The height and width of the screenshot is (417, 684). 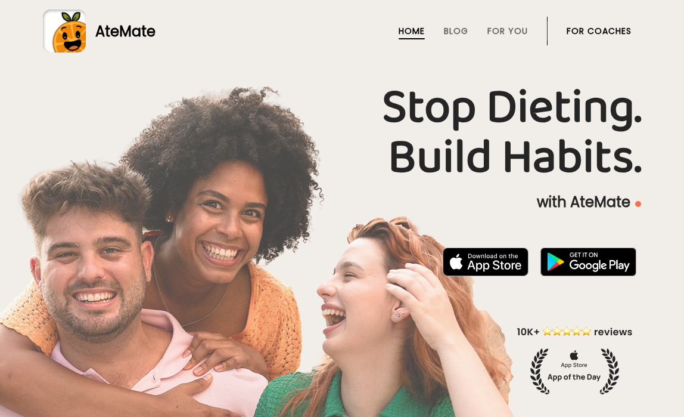 What do you see at coordinates (599, 31) in the screenshot?
I see `a: For Coaches` at bounding box center [599, 31].